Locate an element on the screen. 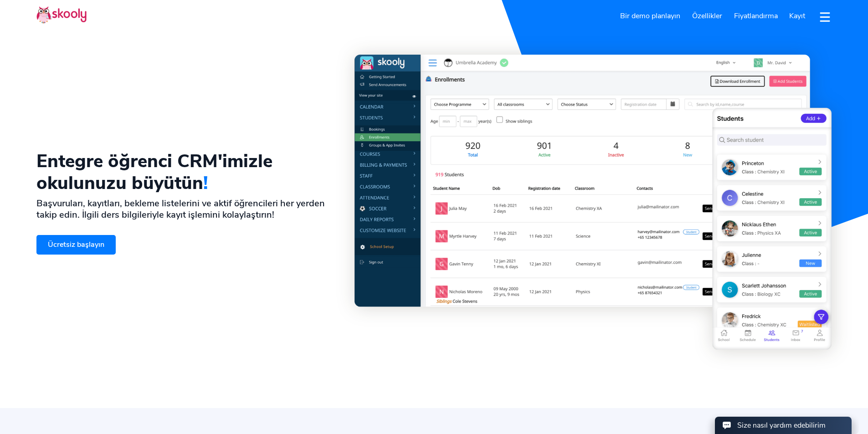  font: Entegre öğrenci CRM'imizle okulunuzu büyütün is located at coordinates (154, 172).